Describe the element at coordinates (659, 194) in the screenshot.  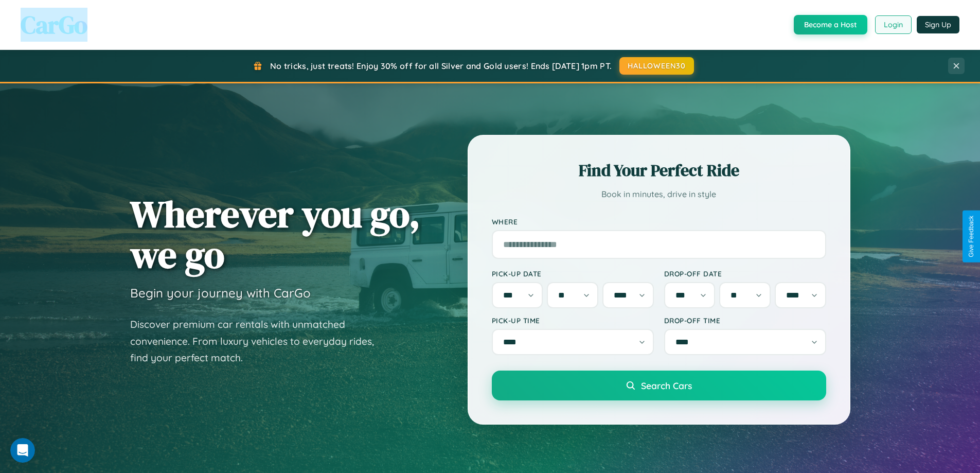
I see `p: Book in minutes, drive in style` at that location.